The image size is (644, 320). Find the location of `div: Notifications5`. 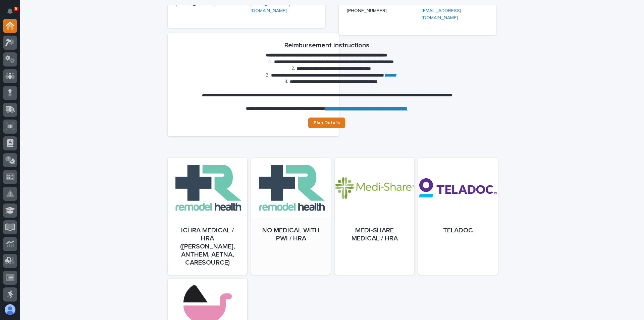

div: Notifications5 is located at coordinates (13, 14).